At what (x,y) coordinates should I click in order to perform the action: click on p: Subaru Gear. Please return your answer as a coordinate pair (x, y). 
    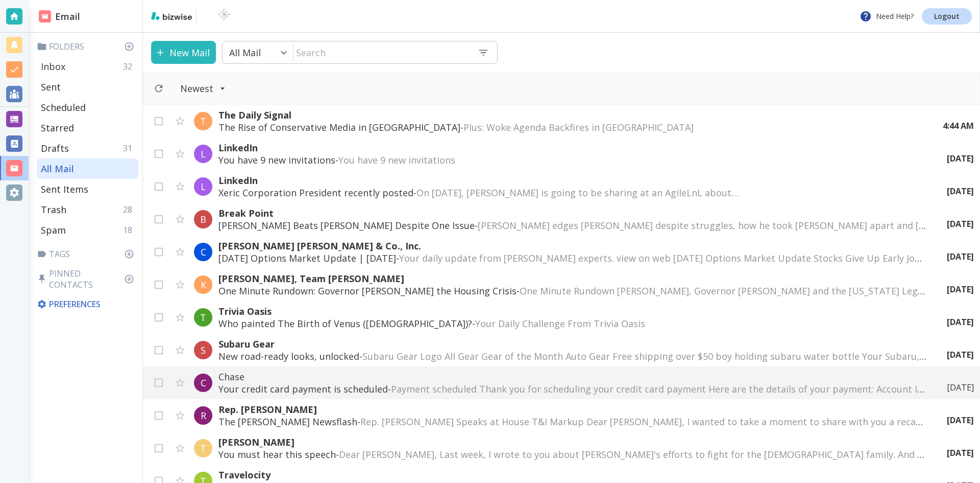
    Looking at the image, I should click on (572, 344).